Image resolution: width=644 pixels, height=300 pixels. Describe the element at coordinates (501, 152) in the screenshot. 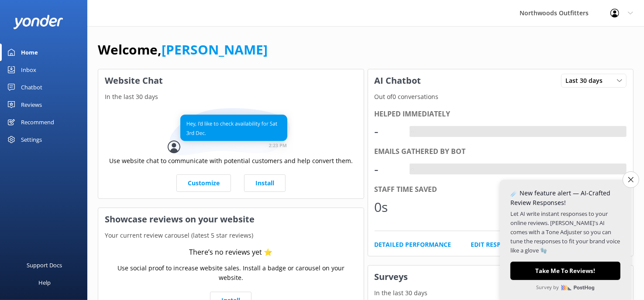

I see `div: Emails gathered by bot` at that location.